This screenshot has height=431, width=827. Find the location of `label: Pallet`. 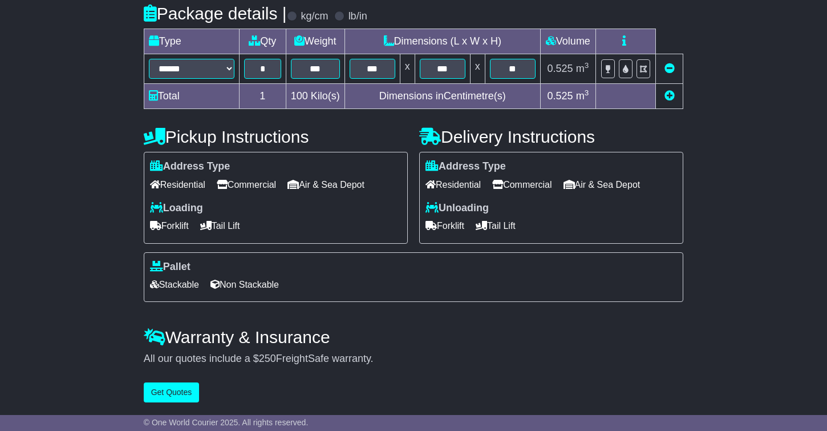

label: Pallet is located at coordinates (170, 267).